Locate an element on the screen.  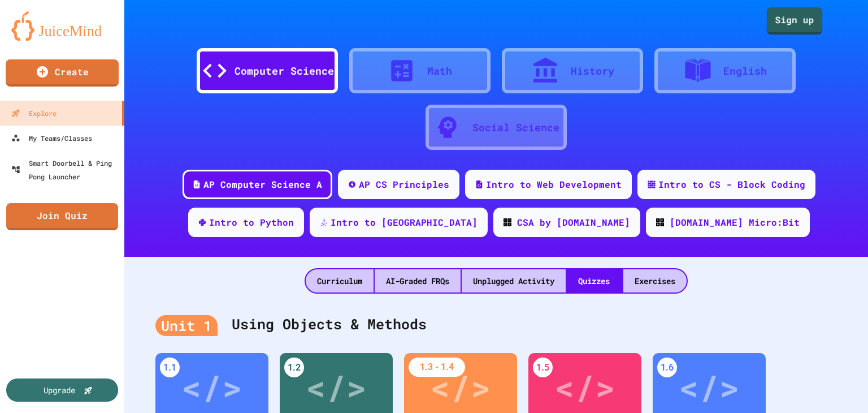
div: 1.6 is located at coordinates (667, 367).